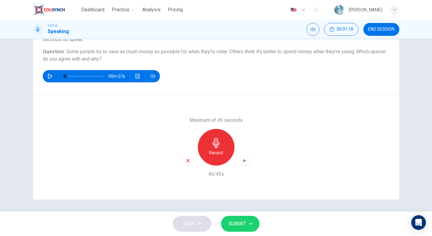 This screenshot has height=236, width=432. I want to click on span: Some people try to save as much money as possible for when they’re older. Others think it’s bette..., so click(211, 51).